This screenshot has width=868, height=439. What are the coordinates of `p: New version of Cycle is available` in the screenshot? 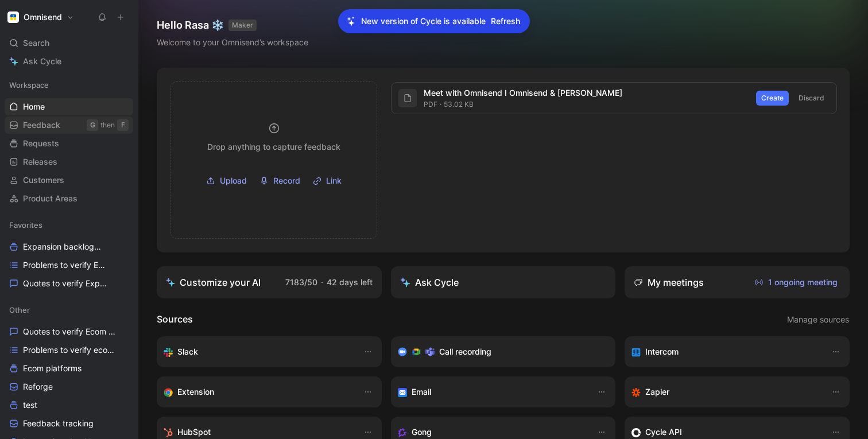 It's located at (423, 21).